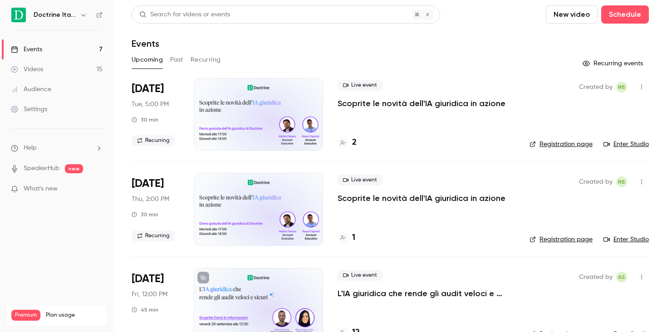 Image resolution: width=667 pixels, height=332 pixels. What do you see at coordinates (625, 15) in the screenshot?
I see `button: Schedule` at bounding box center [625, 15].